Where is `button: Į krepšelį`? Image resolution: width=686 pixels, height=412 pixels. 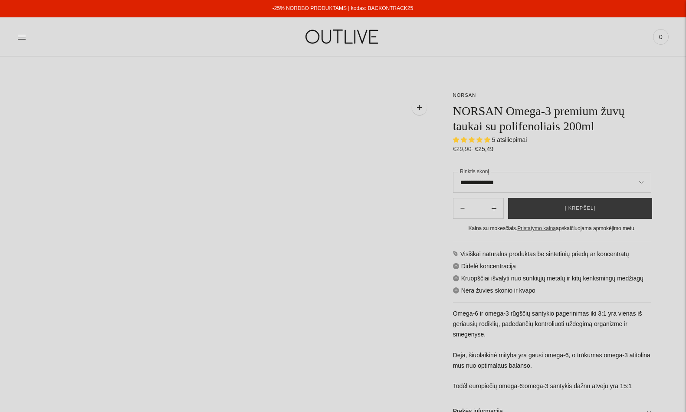
button: Į krepšelį is located at coordinates (580, 208).